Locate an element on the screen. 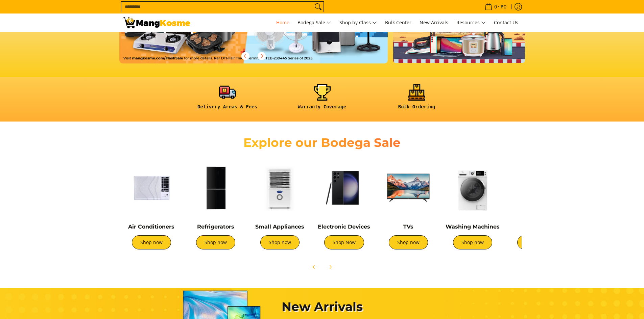 This screenshot has height=319, width=644. button: Search is located at coordinates (318, 7).